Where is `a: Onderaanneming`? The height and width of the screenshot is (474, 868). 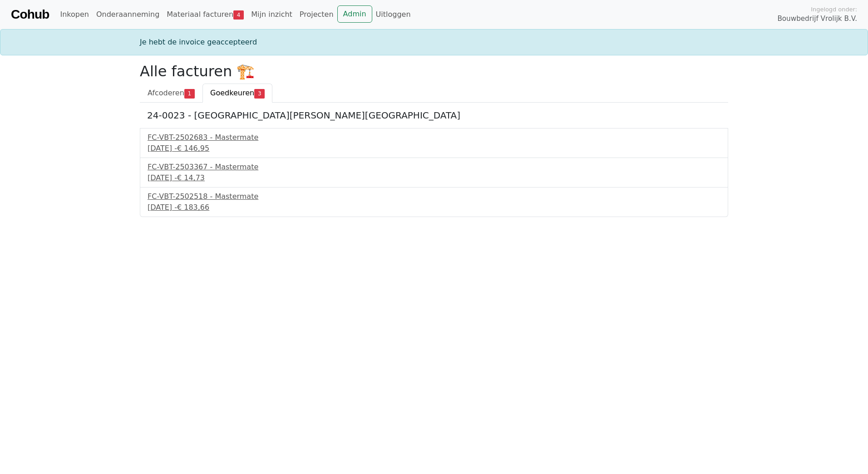
a: Onderaanneming is located at coordinates (128, 14).